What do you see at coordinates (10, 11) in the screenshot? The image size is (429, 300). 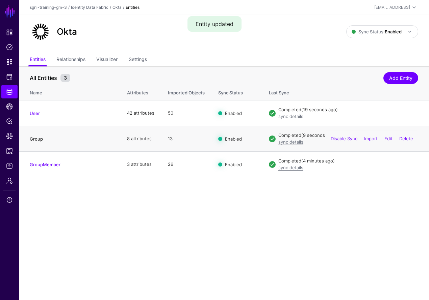 I see `a: SGNL` at bounding box center [10, 11].